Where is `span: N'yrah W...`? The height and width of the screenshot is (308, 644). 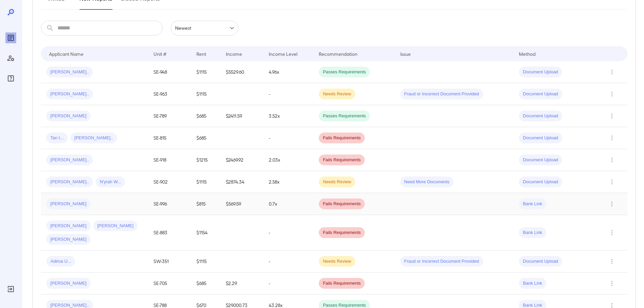 span: N'yrah W... is located at coordinates (110, 182).